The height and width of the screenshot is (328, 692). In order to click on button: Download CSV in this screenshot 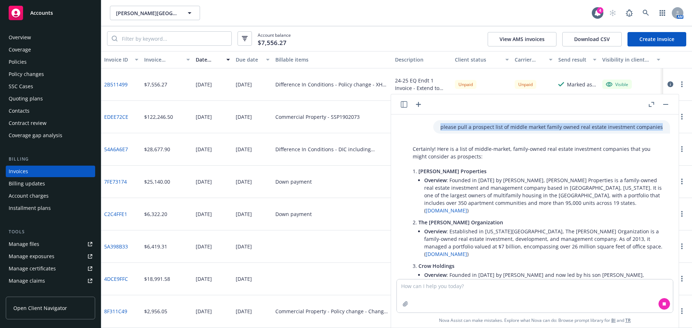, I will do `click(592, 39)`.